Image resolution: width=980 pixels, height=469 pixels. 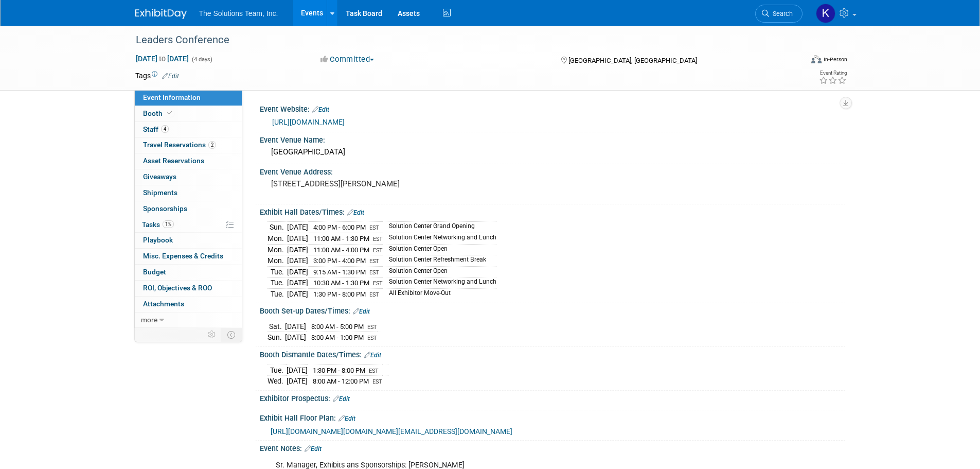 What do you see at coordinates (174, 161) in the screenshot?
I see `span: Asset Reservations` at bounding box center [174, 161].